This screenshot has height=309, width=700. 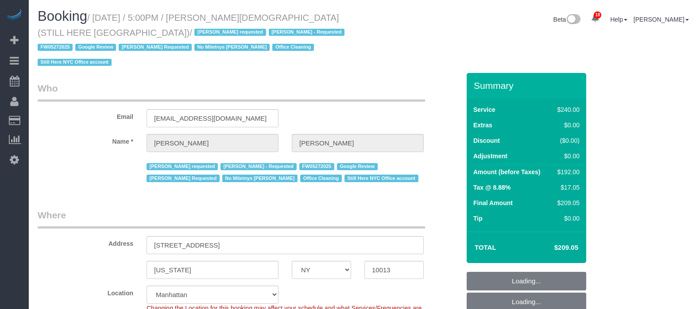 I want to click on label: Address, so click(x=85, y=242).